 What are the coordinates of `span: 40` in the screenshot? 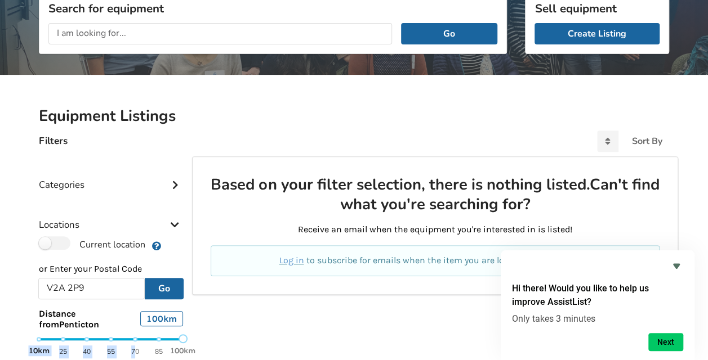 It's located at (87, 352).